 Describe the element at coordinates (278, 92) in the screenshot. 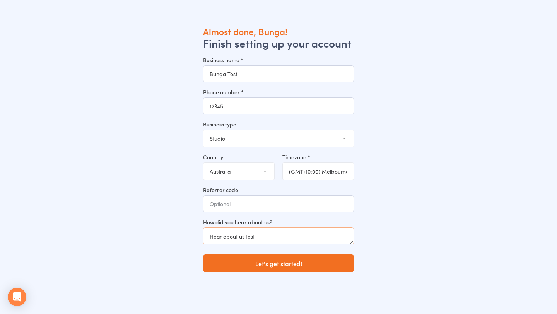

I see `label: Phone number *` at that location.